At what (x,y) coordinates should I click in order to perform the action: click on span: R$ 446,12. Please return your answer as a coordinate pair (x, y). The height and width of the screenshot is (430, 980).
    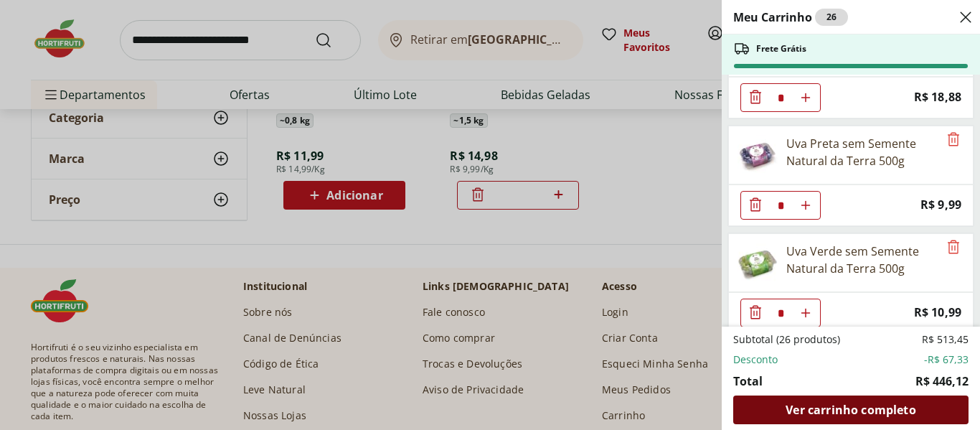
    Looking at the image, I should click on (942, 381).